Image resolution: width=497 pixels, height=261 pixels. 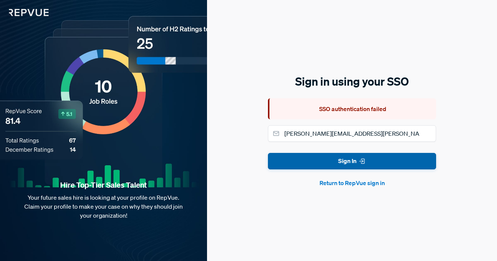 I want to click on button: Sign In, so click(x=352, y=161).